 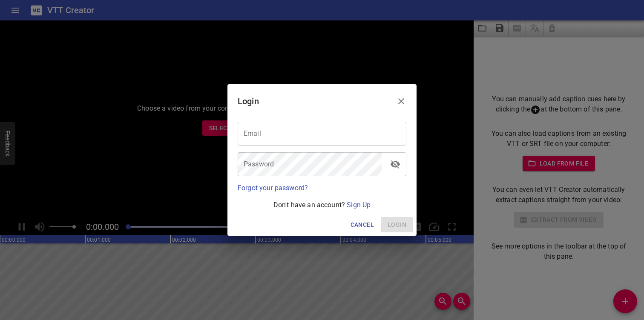 I want to click on a: Forgot your password?, so click(x=273, y=187).